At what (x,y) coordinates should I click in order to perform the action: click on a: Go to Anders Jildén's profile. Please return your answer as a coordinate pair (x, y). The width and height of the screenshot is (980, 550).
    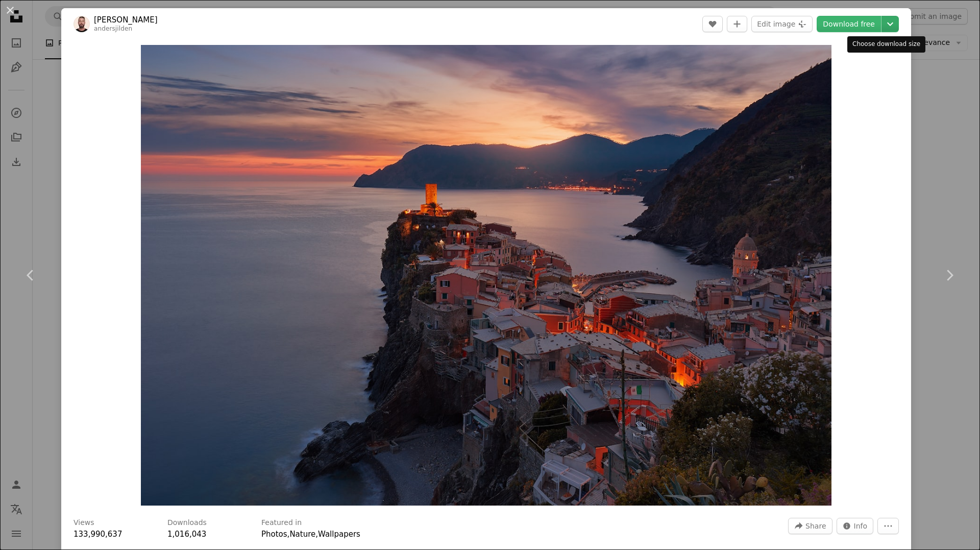
    Looking at the image, I should click on (82, 24).